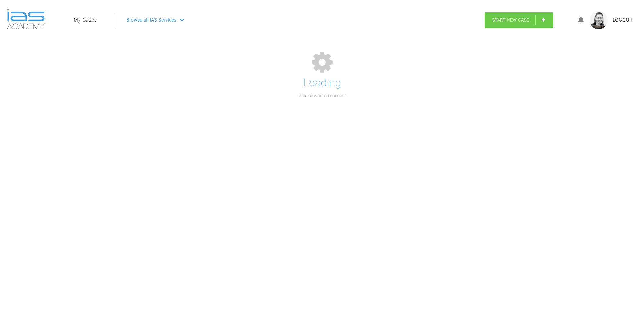 The width and height of the screenshot is (644, 322). I want to click on img: profile.png, so click(599, 20).